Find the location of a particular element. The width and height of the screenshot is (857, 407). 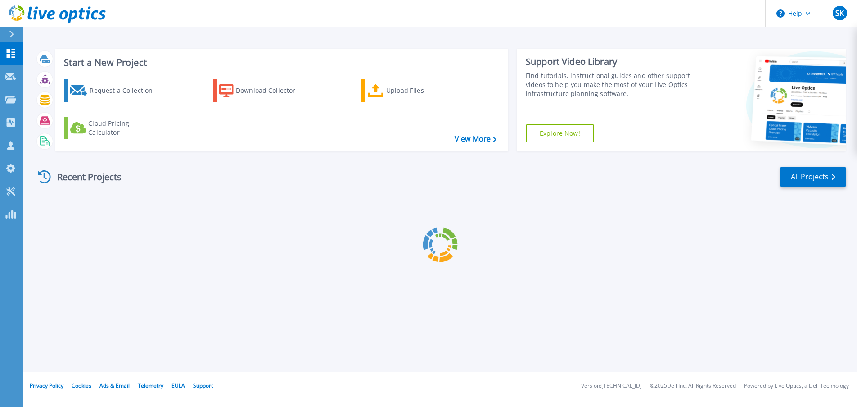

div: Upload Files is located at coordinates (422, 90).